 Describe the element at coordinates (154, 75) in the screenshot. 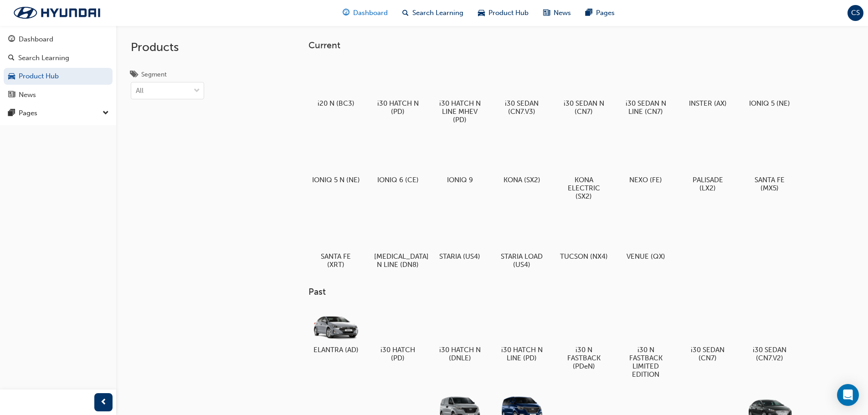

I see `div: Segment` at that location.